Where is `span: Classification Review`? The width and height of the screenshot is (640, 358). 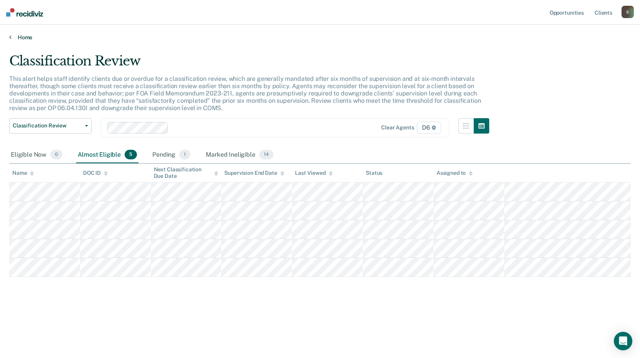 span: Classification Review is located at coordinates (47, 125).